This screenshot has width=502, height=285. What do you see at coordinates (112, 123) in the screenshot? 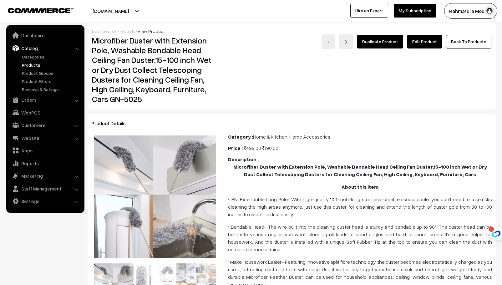
I see `span: Product Details` at bounding box center [112, 123].